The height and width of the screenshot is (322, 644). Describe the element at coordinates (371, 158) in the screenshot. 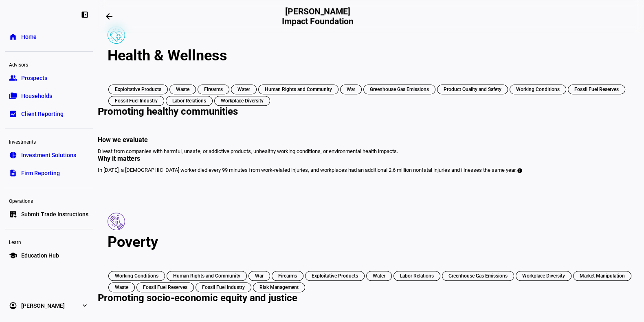

I see `div: Why it matters` at that location.